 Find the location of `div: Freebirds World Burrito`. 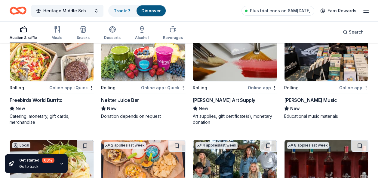

div: Freebirds World Burrito is located at coordinates (36, 100).